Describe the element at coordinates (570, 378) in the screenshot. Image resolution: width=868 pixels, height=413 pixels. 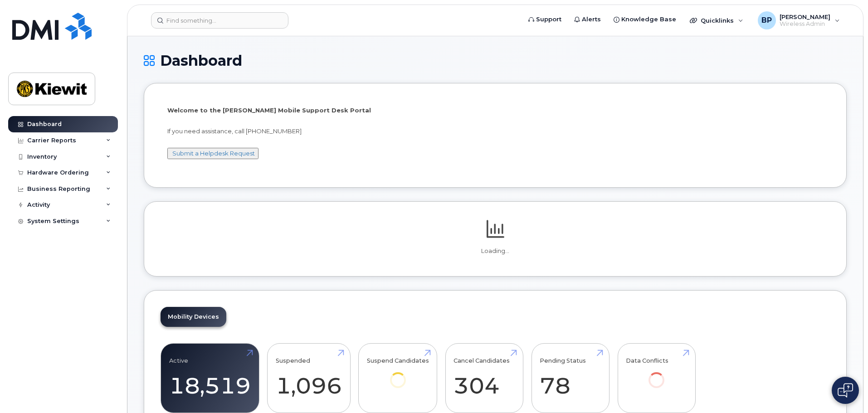
I see `a: Pending Status 78` at that location.